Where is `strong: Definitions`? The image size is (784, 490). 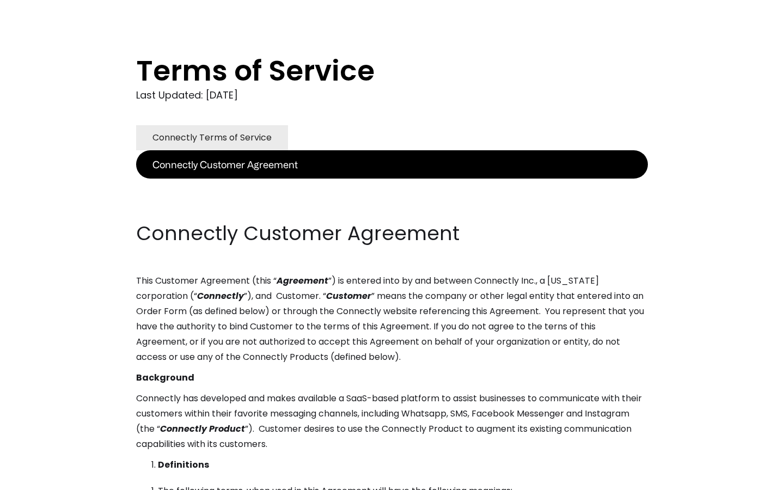
strong: Definitions is located at coordinates (183, 464).